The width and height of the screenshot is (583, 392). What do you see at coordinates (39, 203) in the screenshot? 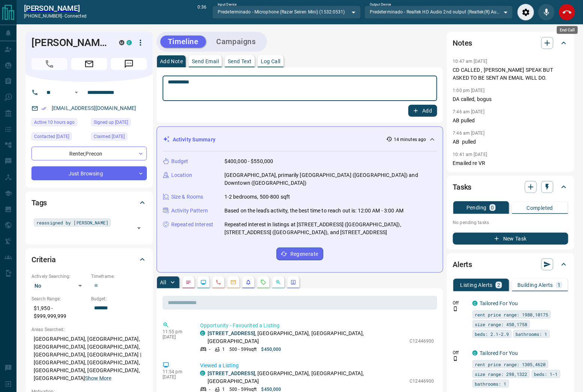
I see `h2: Tags` at bounding box center [39, 203].